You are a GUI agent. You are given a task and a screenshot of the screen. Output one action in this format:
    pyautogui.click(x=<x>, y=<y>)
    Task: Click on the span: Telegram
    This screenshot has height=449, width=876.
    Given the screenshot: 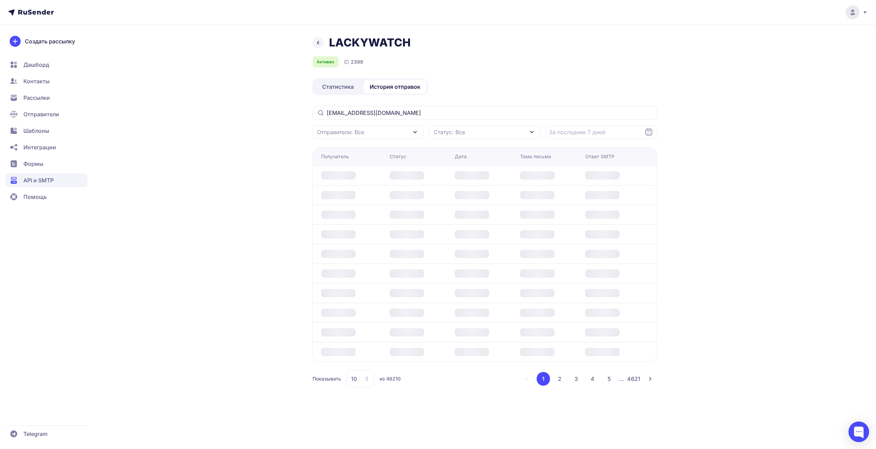 What is the action you would take?
    pyautogui.click(x=35, y=434)
    